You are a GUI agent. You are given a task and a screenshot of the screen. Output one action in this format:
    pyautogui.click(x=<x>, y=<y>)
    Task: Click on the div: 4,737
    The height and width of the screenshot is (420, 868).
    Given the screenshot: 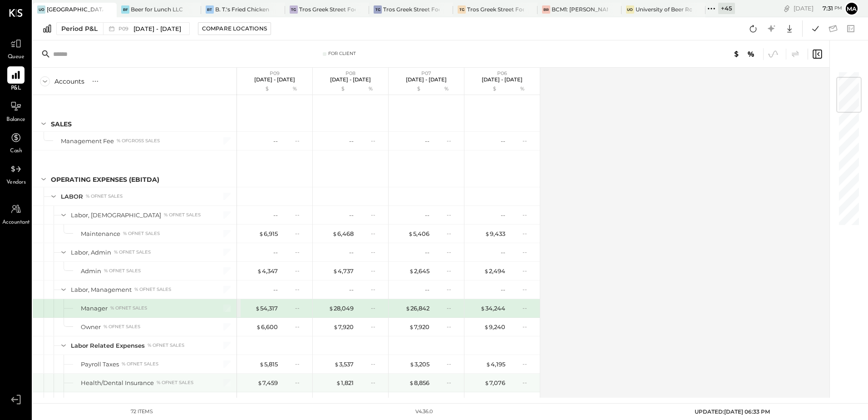 What is the action you would take?
    pyautogui.click(x=344, y=271)
    